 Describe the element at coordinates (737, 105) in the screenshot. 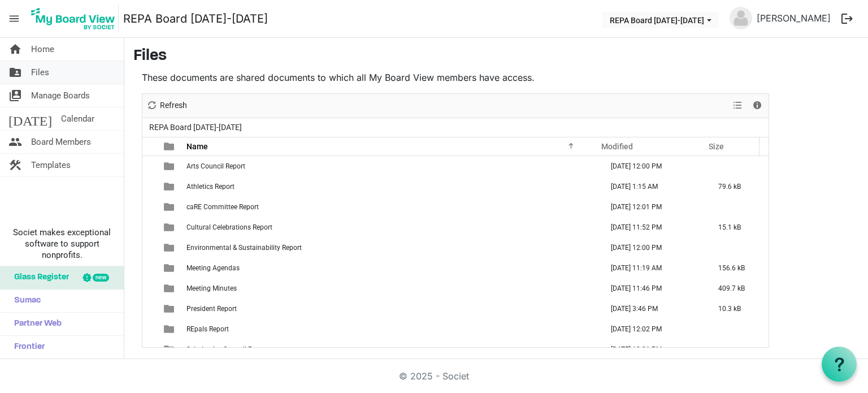

I see `button: View dropdownbutton` at that location.